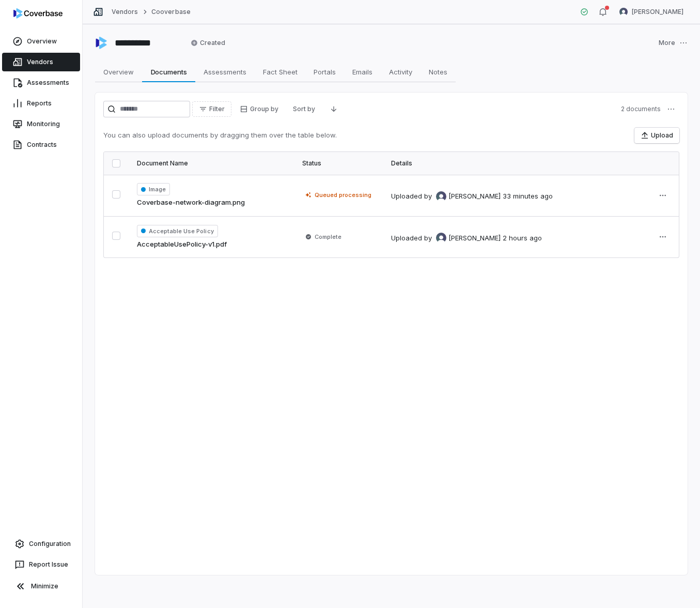 The width and height of the screenshot is (700, 608). What do you see at coordinates (220, 135) in the screenshot?
I see `p: You can also upload documents by dragging them over the table below.` at bounding box center [220, 135].